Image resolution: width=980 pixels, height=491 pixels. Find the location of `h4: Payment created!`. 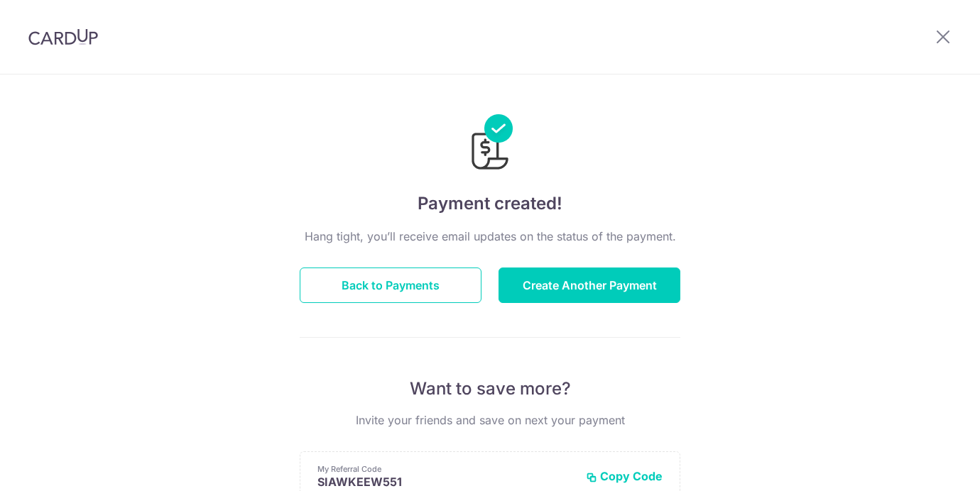

h4: Payment created! is located at coordinates (490, 204).